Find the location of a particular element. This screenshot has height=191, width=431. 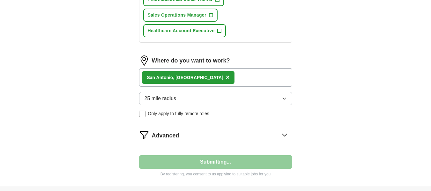

span: 25 mile radius is located at coordinates (160, 99).